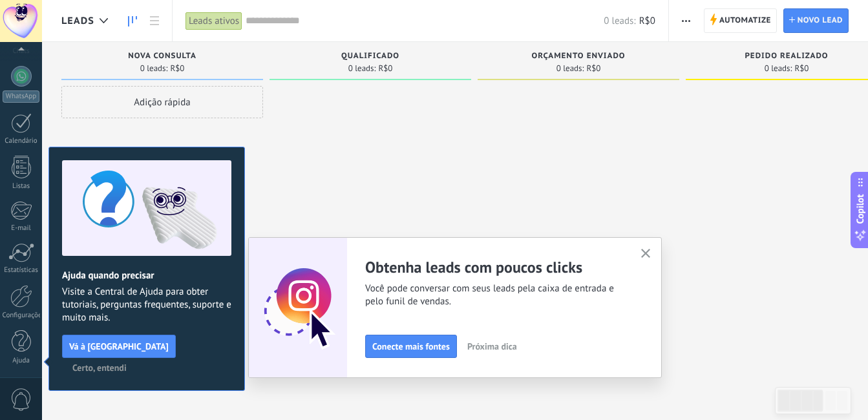 This screenshot has height=420, width=868. I want to click on div: Nova consulta, so click(162, 57).